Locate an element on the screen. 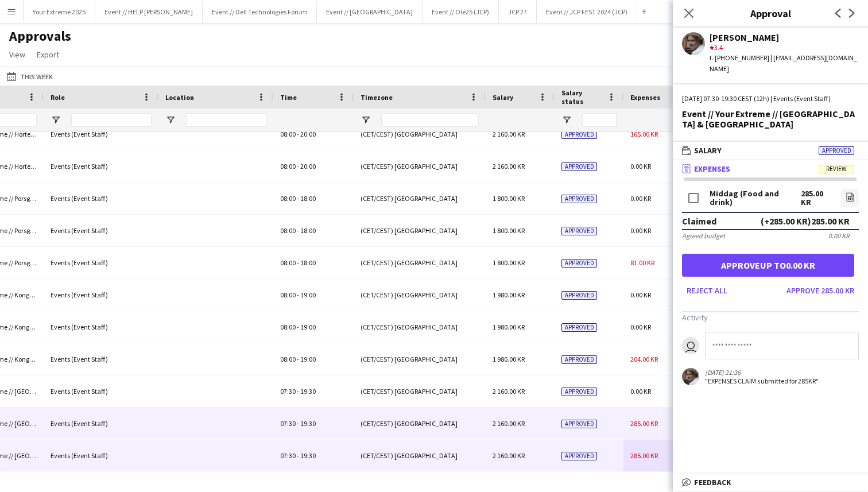 The height and width of the screenshot is (492, 868). span: 20:00 is located at coordinates (308, 166).